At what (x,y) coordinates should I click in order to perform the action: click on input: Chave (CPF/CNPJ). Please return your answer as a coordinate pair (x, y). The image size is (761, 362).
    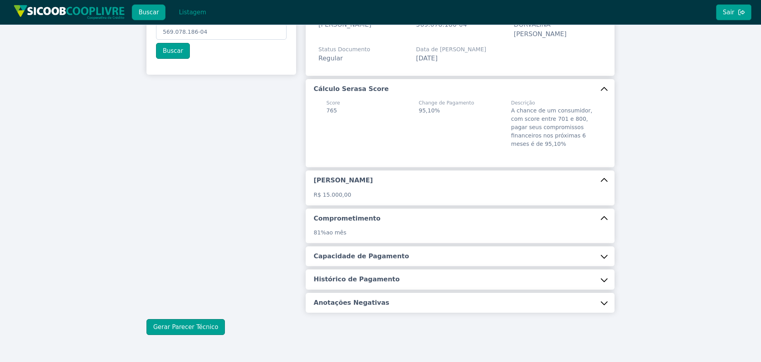
    Looking at the image, I should click on (221, 32).